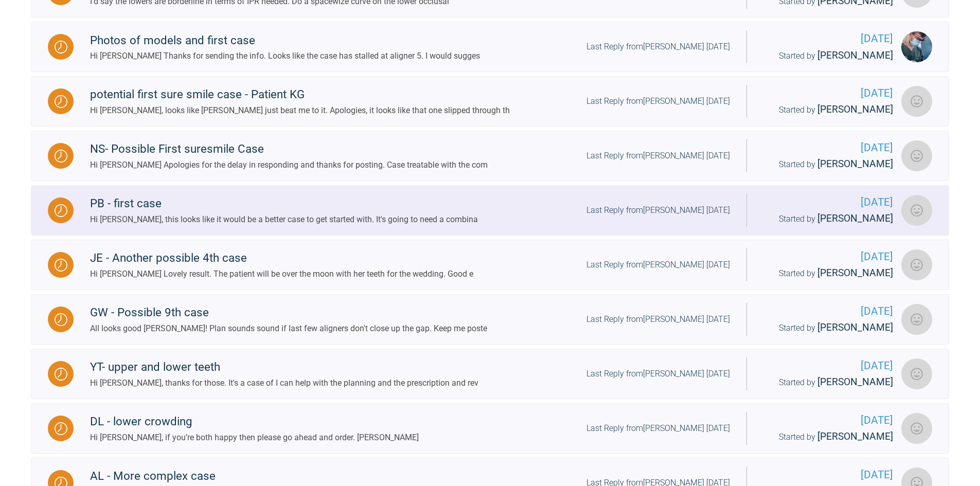 This screenshot has height=486, width=980. I want to click on img: Zoe Buontempo, so click(917, 210).